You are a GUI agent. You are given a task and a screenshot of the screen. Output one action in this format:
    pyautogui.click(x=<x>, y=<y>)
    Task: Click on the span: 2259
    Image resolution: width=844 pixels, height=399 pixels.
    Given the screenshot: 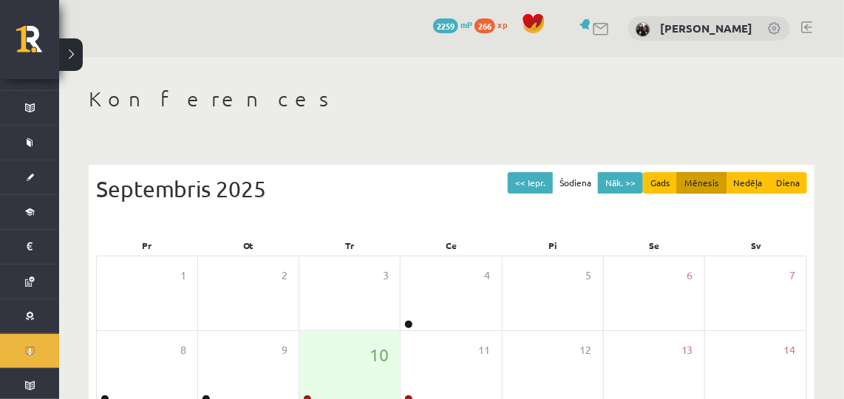 What is the action you would take?
    pyautogui.click(x=445, y=26)
    